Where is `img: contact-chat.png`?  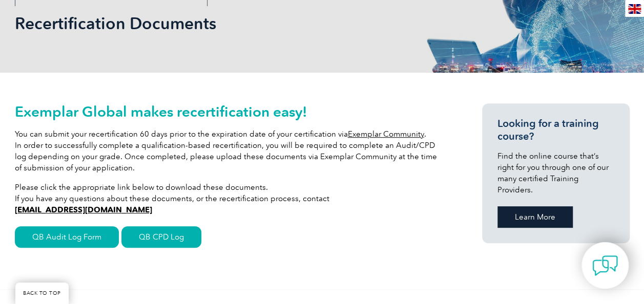
img: contact-chat.png is located at coordinates (605, 265).